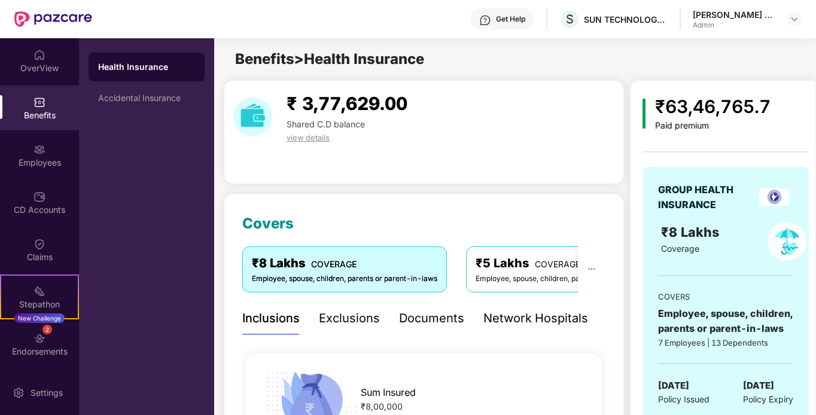  Describe the element at coordinates (510, 19) in the screenshot. I see `div: Get Help` at that location.